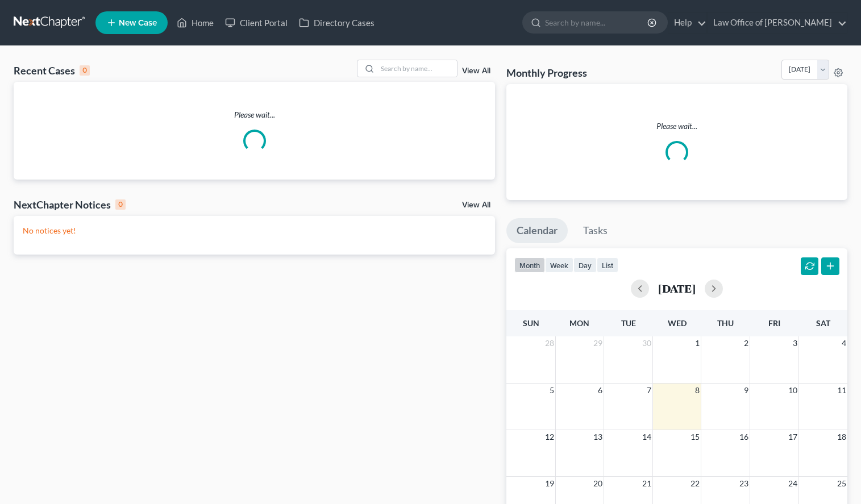  I want to click on span: 24, so click(793, 483).